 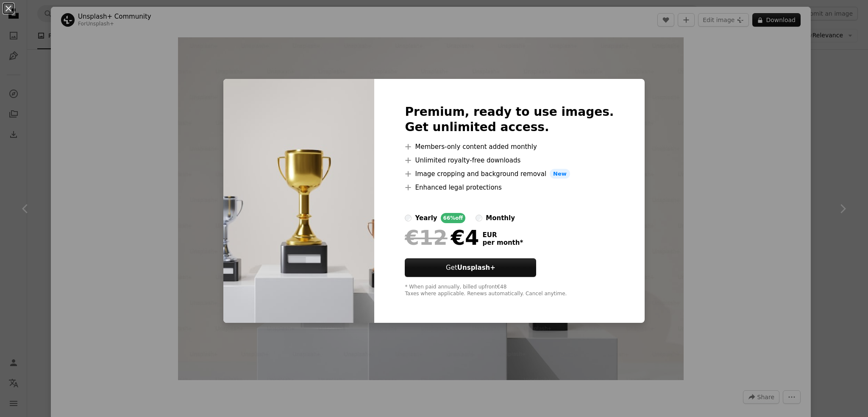 I want to click on li: Image cropping and background removal, so click(x=509, y=174).